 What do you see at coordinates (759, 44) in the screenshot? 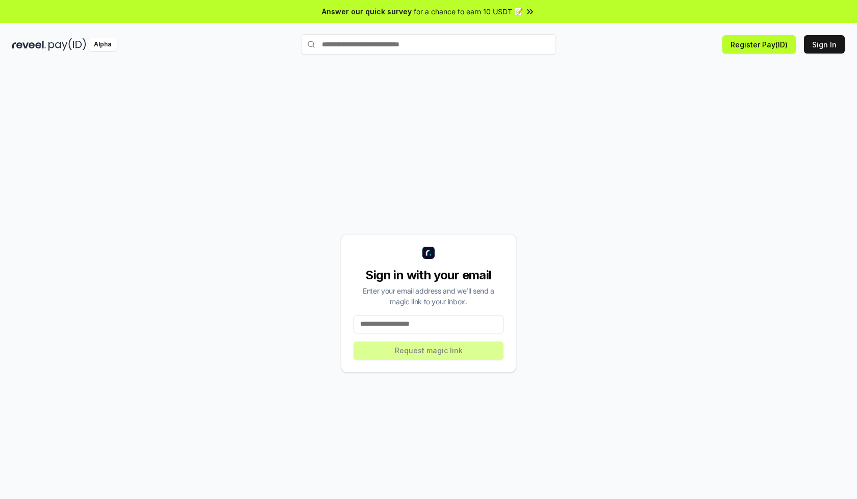
I see `button: Register Pay(ID)` at bounding box center [759, 44].